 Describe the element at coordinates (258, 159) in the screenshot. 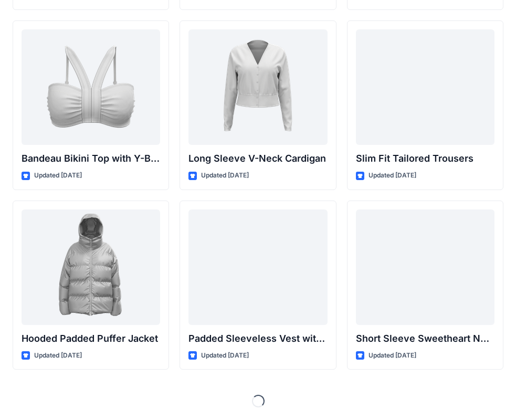

I see `p: Long Sleeve V-Neck Cardigan` at that location.